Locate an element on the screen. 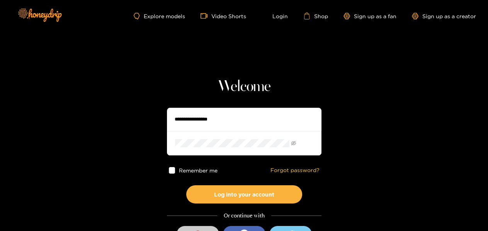 The width and height of the screenshot is (488, 231). a: Explore models is located at coordinates (159, 16).